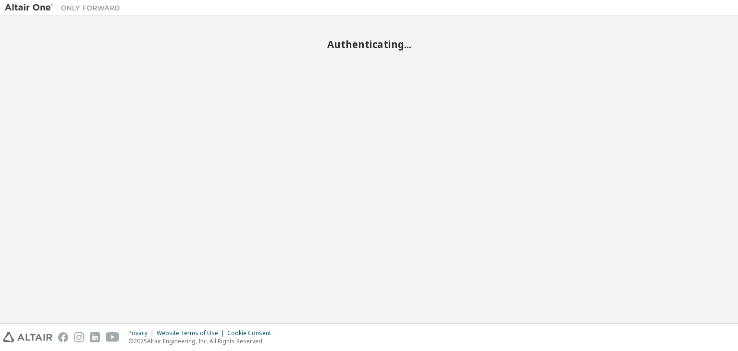  What do you see at coordinates (95, 337) in the screenshot?
I see `img: linkedin.svg` at bounding box center [95, 337].